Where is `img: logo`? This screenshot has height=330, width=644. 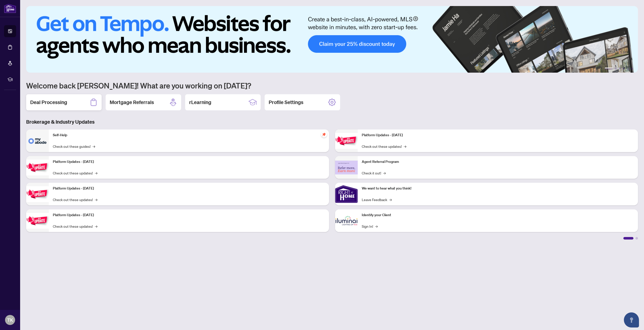 img: logo is located at coordinates (10, 8).